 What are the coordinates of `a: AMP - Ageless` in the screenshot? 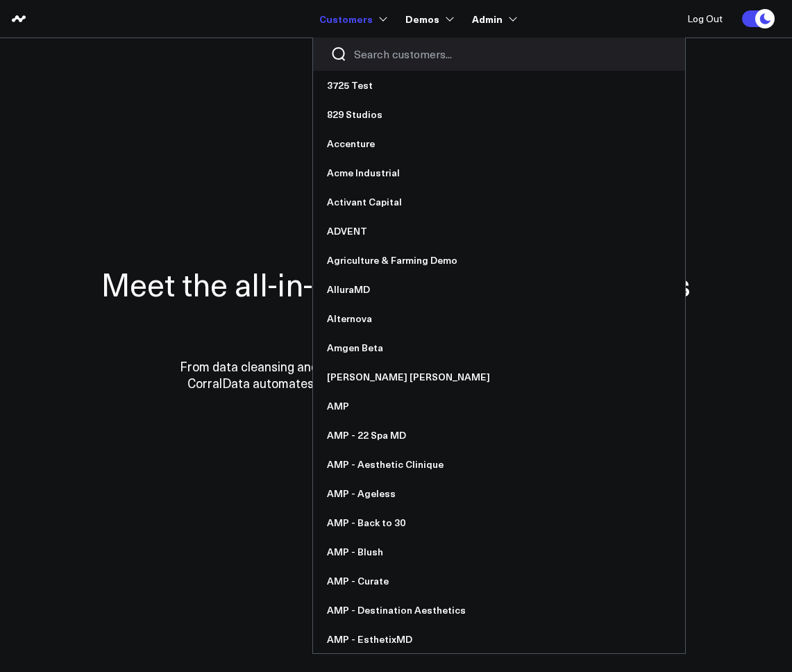 It's located at (499, 494).